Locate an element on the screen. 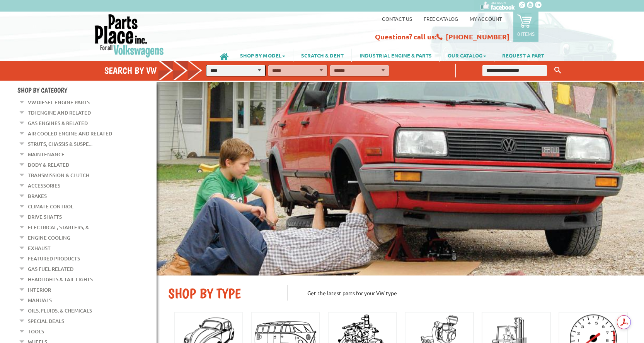  button: Keyword Search is located at coordinates (557, 70).